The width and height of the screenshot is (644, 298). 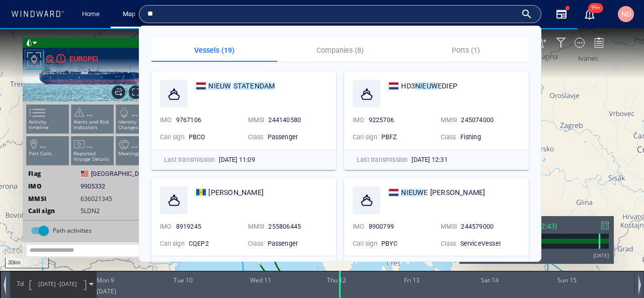 I want to click on div: Legend, so click(x=599, y=15).